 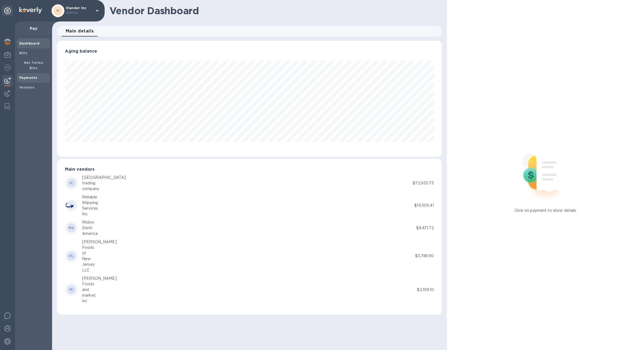 What do you see at coordinates (90, 214) in the screenshot?
I see `div: Inc.` at bounding box center [90, 214].